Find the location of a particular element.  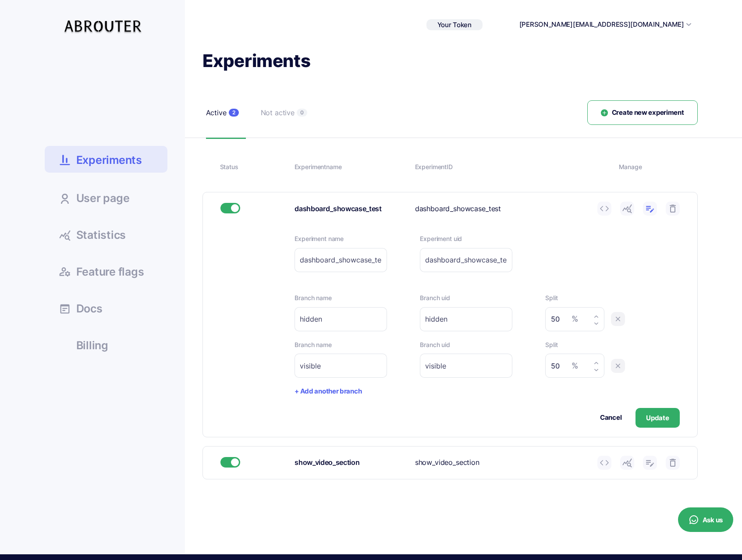

span: Statistics is located at coordinates (101, 235).